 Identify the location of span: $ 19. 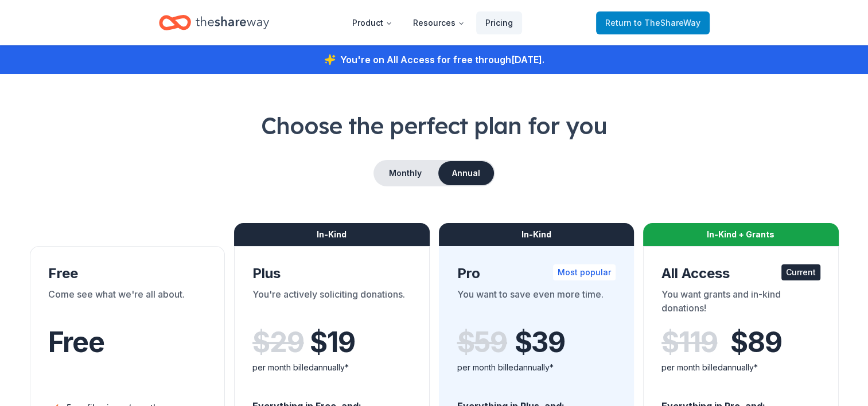
(333, 343).